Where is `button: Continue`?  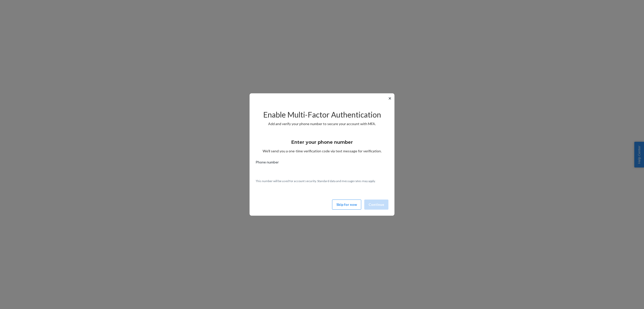
button: Continue is located at coordinates (376, 204).